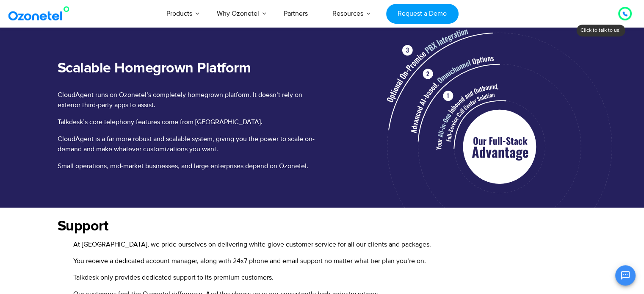 Image resolution: width=644 pixels, height=294 pixels. Describe the element at coordinates (322, 226) in the screenshot. I see `h2: Support` at that location.